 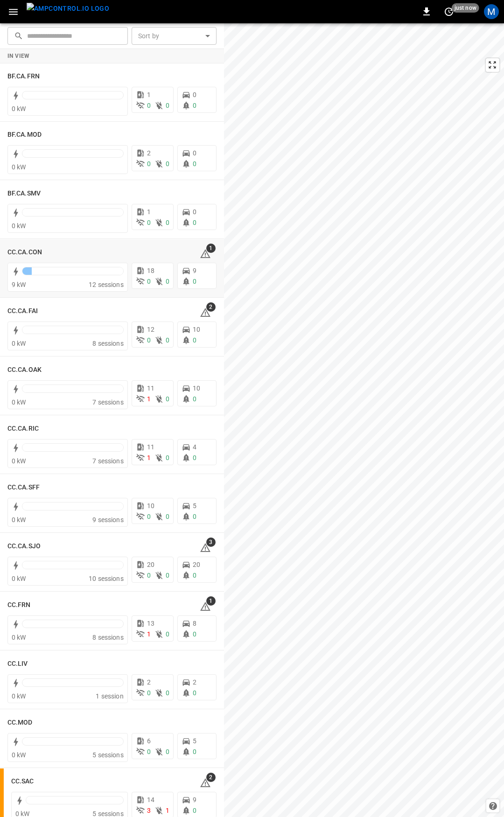 I want to click on h6: BF.CA.MOD, so click(x=25, y=135).